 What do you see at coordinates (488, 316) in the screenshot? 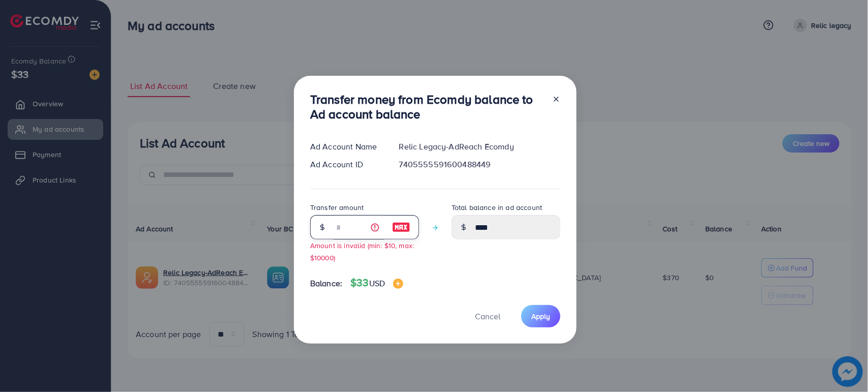
I see `button: Cancel` at bounding box center [488, 316].